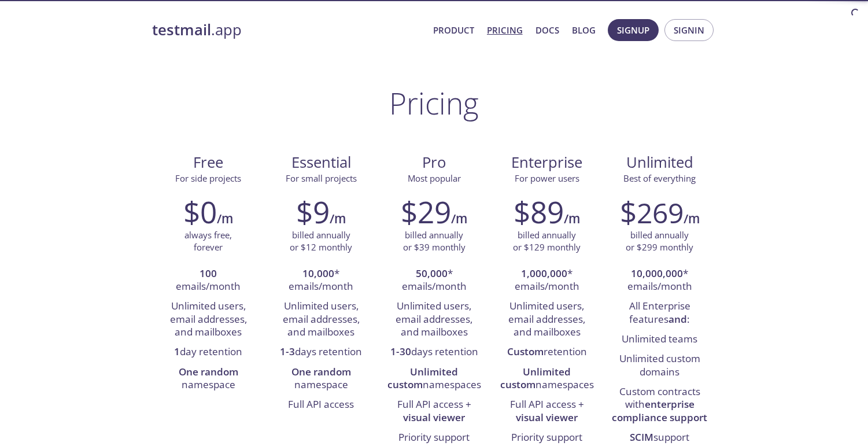 This screenshot has height=446, width=868. What do you see at coordinates (678, 319) in the screenshot?
I see `strong: and` at bounding box center [678, 319].